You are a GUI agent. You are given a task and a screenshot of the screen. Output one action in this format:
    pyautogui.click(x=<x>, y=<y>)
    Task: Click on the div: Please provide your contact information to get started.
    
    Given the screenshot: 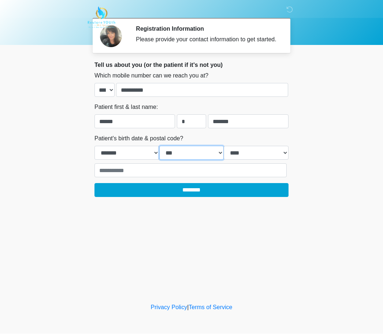 What is the action you would take?
    pyautogui.click(x=206, y=40)
    